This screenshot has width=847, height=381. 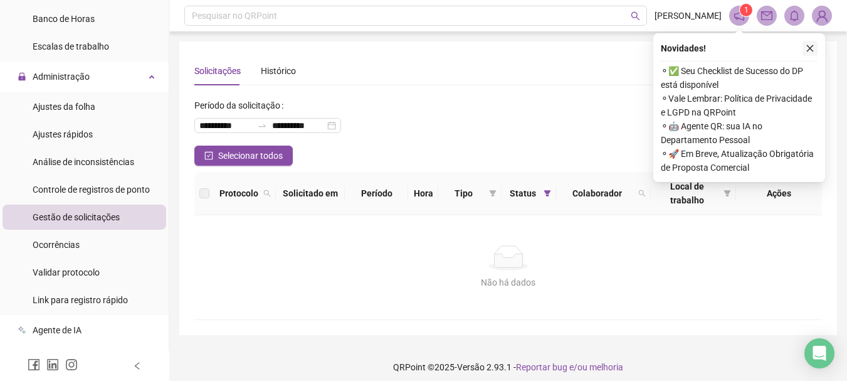 What do you see at coordinates (820, 353) in the screenshot?
I see `div: Open Intercom Messenger` at bounding box center [820, 353].